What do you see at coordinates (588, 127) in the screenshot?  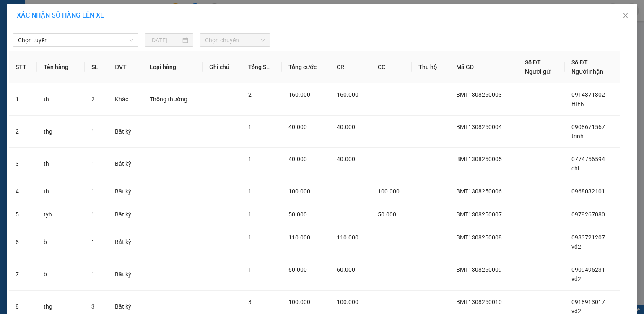 I see `span: 0908671567` at bounding box center [588, 127].